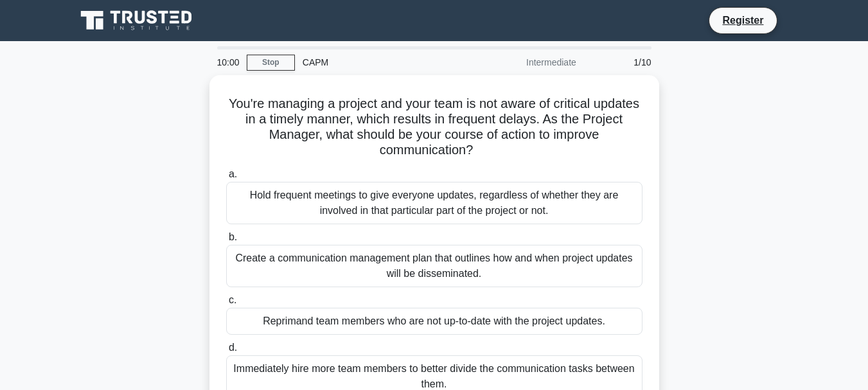  What do you see at coordinates (434, 127) in the screenshot?
I see `h5: You're managing a project and your team is not aware of critical updates in a timely manner, whic...` at bounding box center [434, 127].